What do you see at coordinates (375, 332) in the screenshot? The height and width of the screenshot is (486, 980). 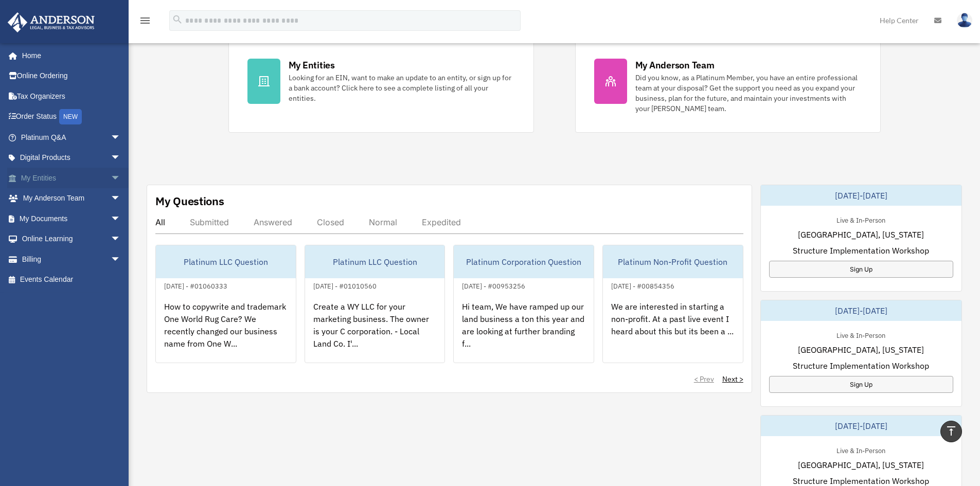 I see `div: Create a WY LLC for your marketing business. The owner is your C corporation. - Local Land Co. I'...` at bounding box center [375, 332].